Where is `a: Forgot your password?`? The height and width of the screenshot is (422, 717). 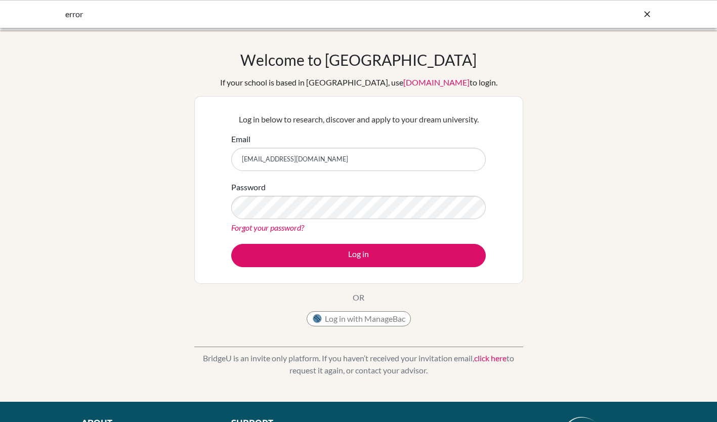
a: Forgot your password? is located at coordinates (268, 227).